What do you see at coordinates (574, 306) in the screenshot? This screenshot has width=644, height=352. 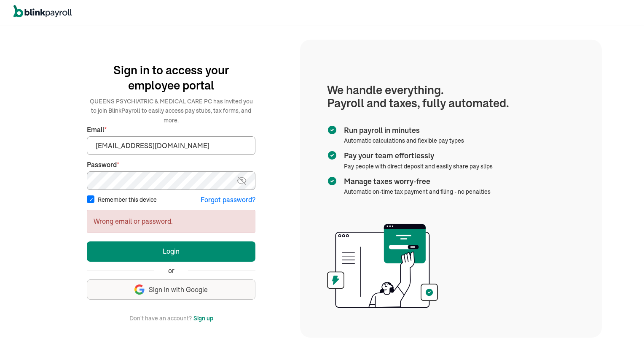 I see `div: Chat Widget` at bounding box center [574, 306].